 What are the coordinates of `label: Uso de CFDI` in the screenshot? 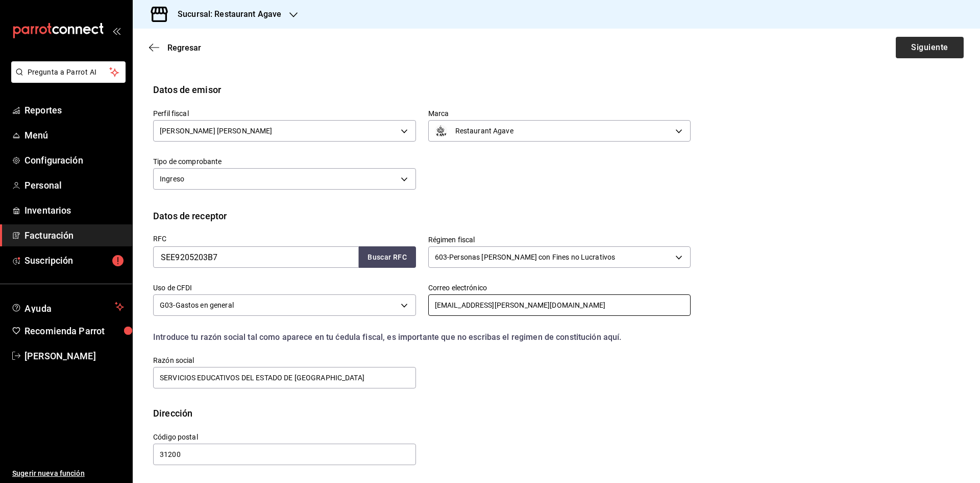 It's located at (284, 288).